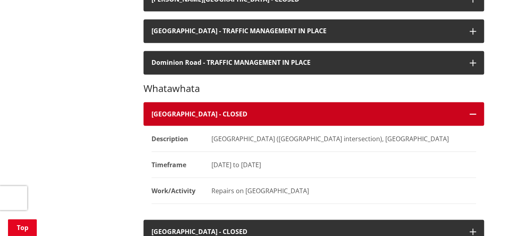  I want to click on dt: Timeframe, so click(178, 164).